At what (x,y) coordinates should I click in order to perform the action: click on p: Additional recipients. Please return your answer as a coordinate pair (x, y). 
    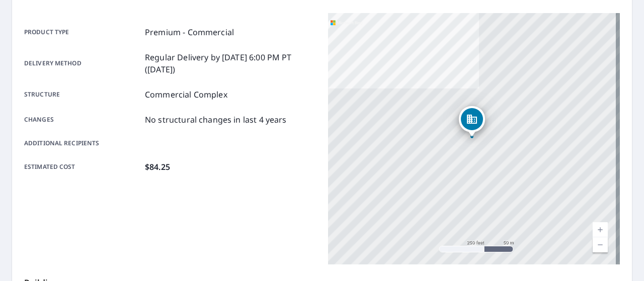
    Looking at the image, I should click on (82, 143).